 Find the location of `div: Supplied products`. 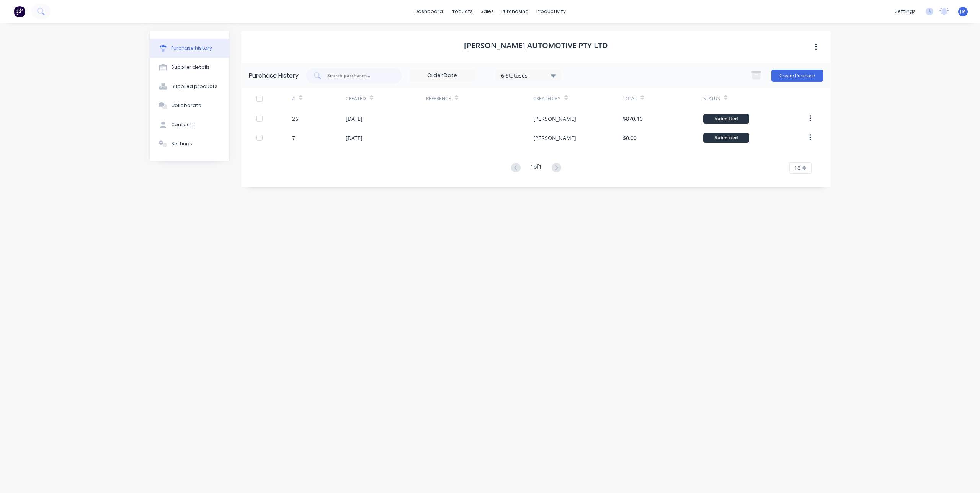

div: Supplied products is located at coordinates (194, 87).